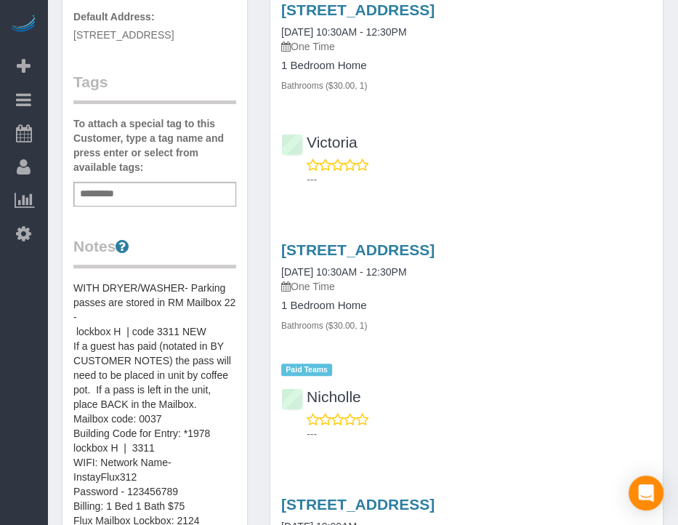 The width and height of the screenshot is (678, 525). What do you see at coordinates (321, 396) in the screenshot?
I see `a: Nicholle` at bounding box center [321, 396].